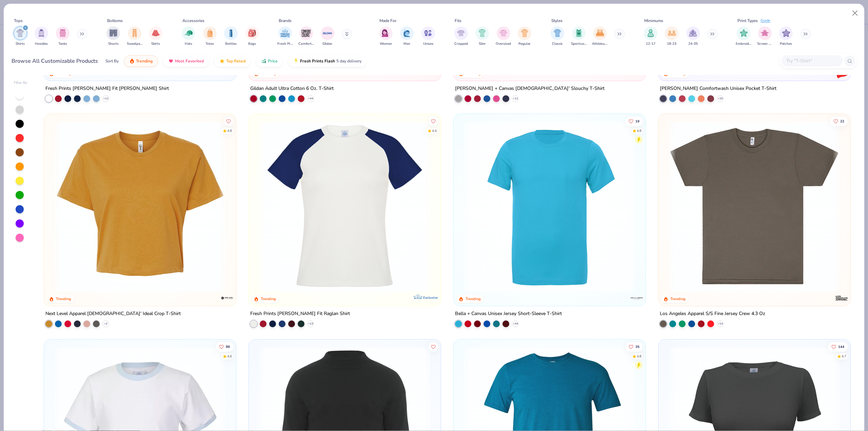 This screenshot has width=868, height=431. Describe the element at coordinates (744, 44) in the screenshot. I see `span: Embroidery` at that location.